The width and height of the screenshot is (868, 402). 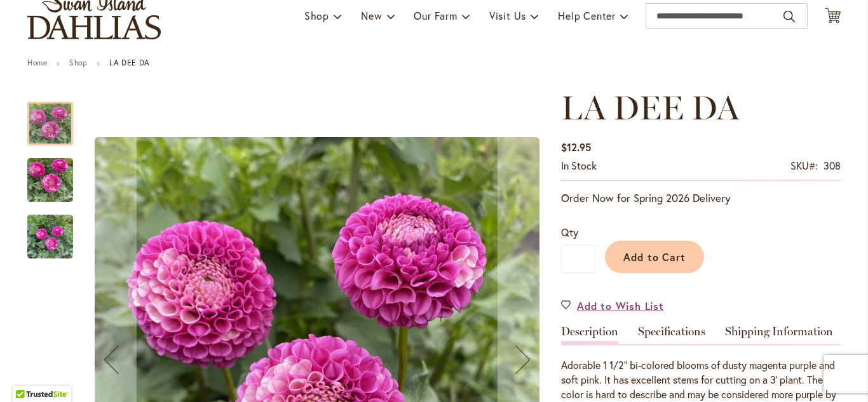 I want to click on span: Help Center, so click(x=586, y=15).